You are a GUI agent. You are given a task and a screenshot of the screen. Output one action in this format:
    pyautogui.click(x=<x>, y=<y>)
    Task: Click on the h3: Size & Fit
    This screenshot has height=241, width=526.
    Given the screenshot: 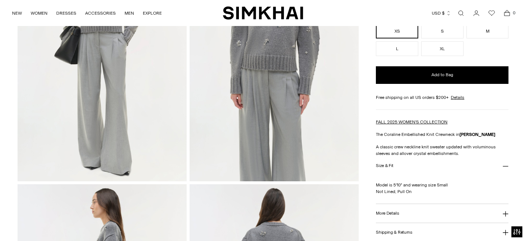 What is the action you would take?
    pyautogui.click(x=385, y=165)
    